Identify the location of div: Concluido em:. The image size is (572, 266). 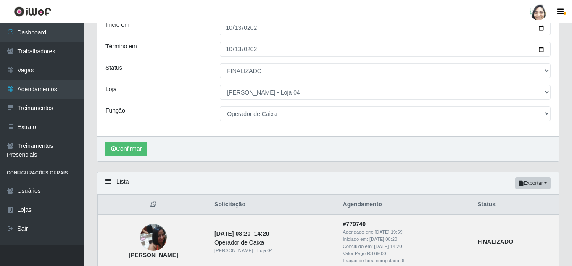
(405, 246).